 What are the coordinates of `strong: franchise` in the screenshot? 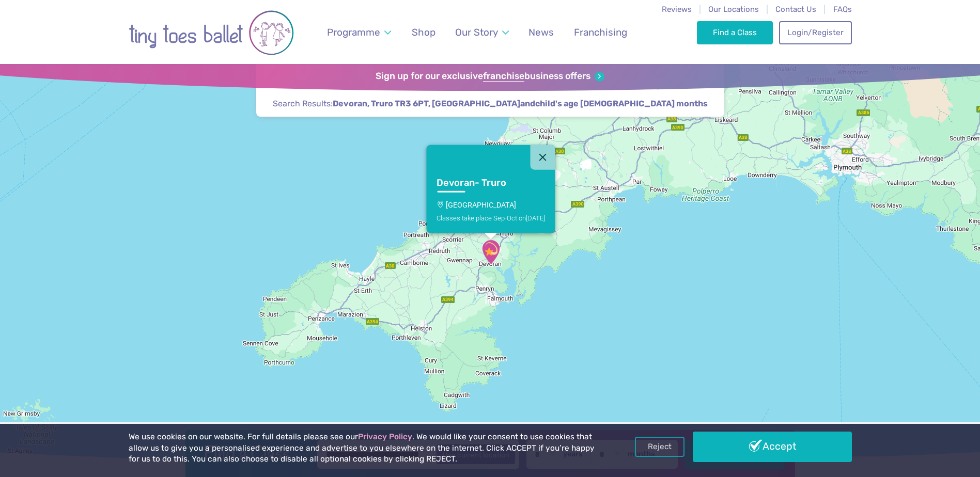 It's located at (504, 77).